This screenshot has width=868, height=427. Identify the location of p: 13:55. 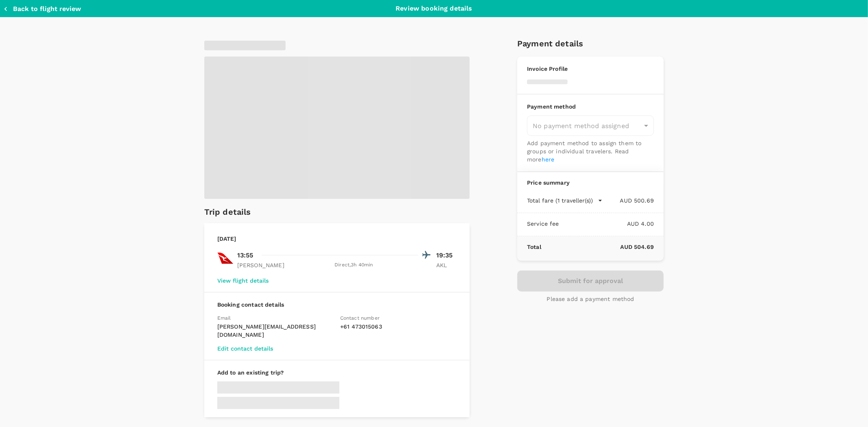
(245, 256).